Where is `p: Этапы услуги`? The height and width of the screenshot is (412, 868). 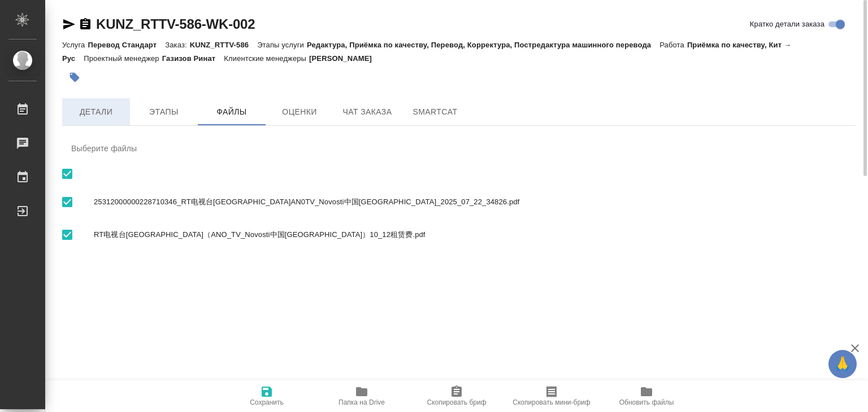 p: Этапы услуги is located at coordinates (282, 45).